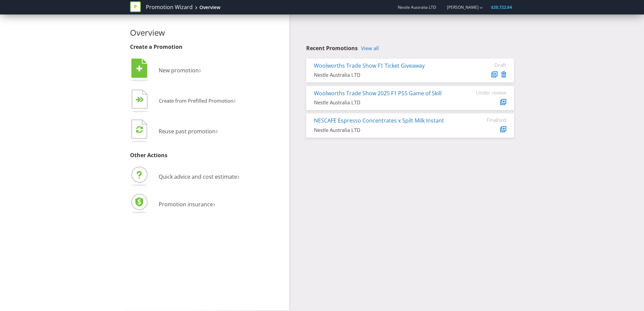 The height and width of the screenshot is (311, 644). What do you see at coordinates (378, 93) in the screenshot?
I see `a: Woolworths Trade Show 2025 F1 PS5 Game of Skill` at bounding box center [378, 93].